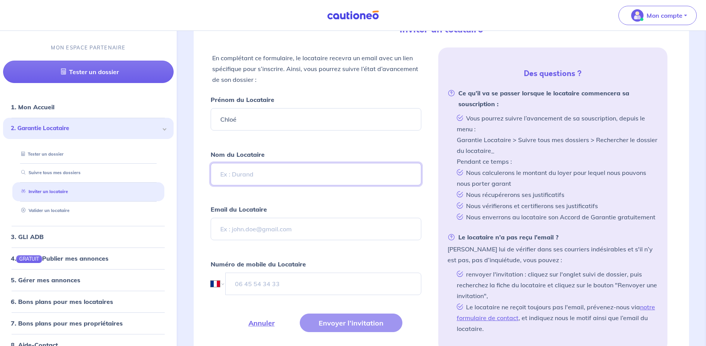 This screenshot has width=706, height=346. Describe the element at coordinates (242, 100) in the screenshot. I see `strong: Prénom du Locataire` at that location.